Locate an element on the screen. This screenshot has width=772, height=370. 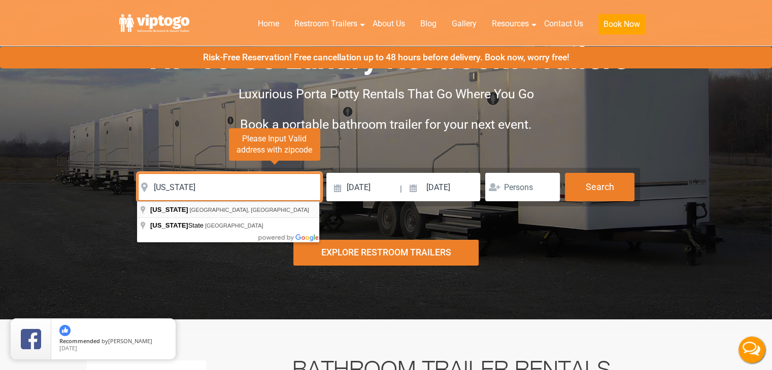
input: Persons is located at coordinates (522, 187).